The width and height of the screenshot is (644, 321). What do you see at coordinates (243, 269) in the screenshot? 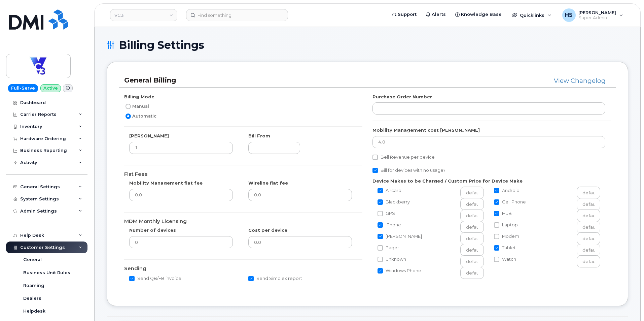
I see `h4: Sending` at bounding box center [243, 269].